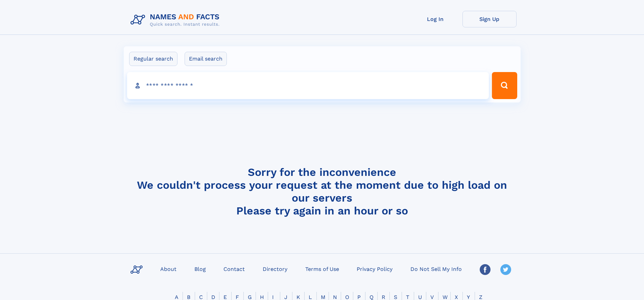 The image size is (644, 300). Describe the element at coordinates (436, 19) in the screenshot. I see `a: Log In` at that location.